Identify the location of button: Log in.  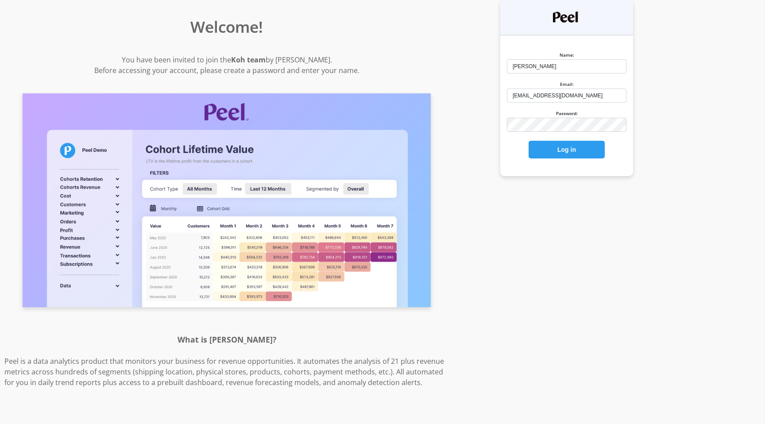
(566, 150).